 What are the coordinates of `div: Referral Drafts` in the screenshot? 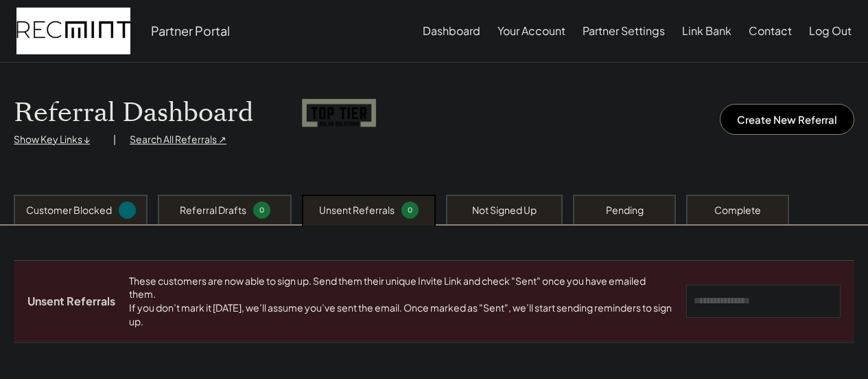 It's located at (213, 210).